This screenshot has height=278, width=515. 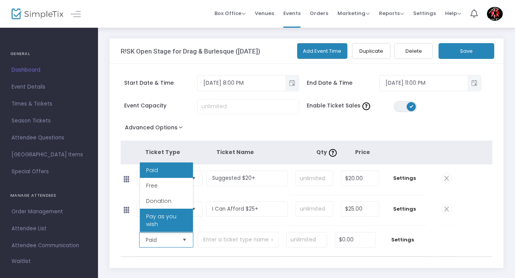 What do you see at coordinates (155, 129) in the screenshot?
I see `button: Advanced Options` at bounding box center [155, 129].